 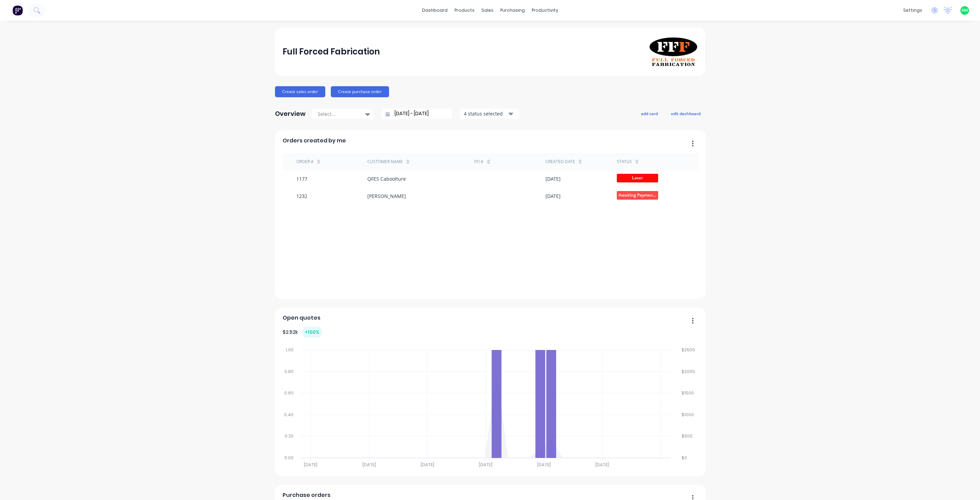 I want to click on tspan: 0.60, so click(x=288, y=392).